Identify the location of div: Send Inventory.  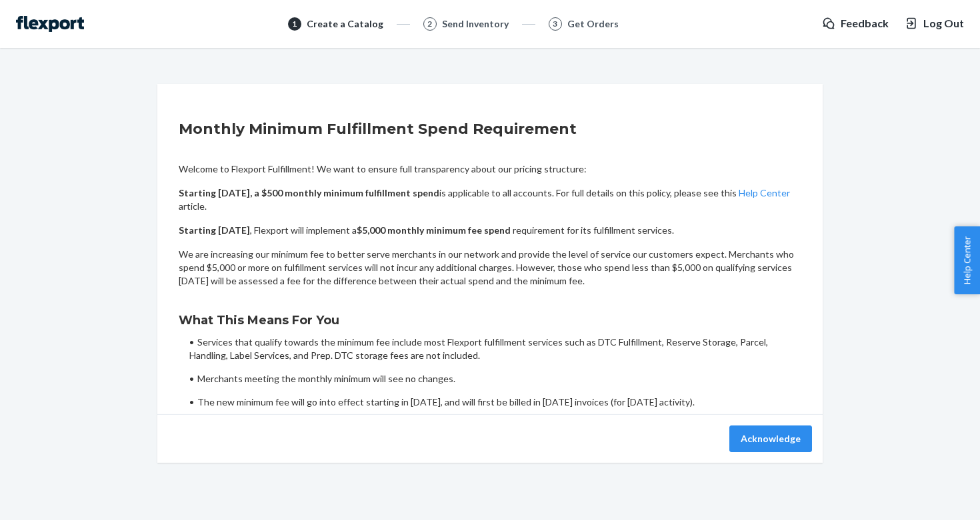
(476, 24).